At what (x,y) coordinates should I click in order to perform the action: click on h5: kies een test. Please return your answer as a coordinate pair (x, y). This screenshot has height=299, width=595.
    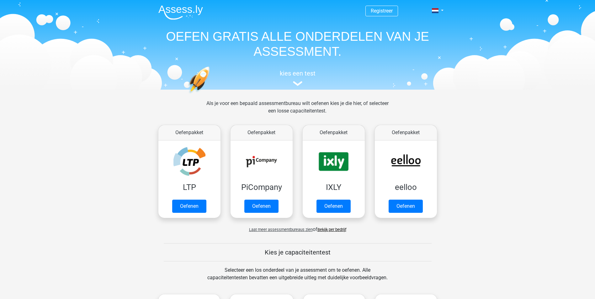
    Looking at the image, I should click on (298, 73).